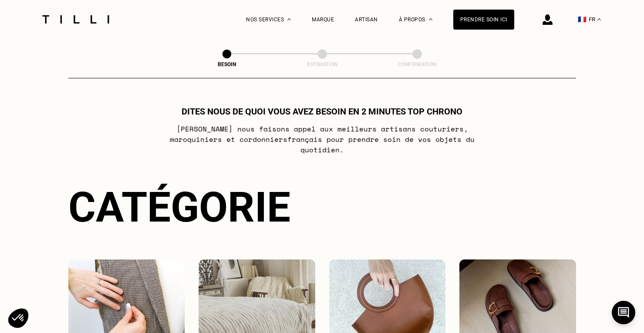  What do you see at coordinates (323, 20) in the screenshot?
I see `div: Marque` at bounding box center [323, 20].